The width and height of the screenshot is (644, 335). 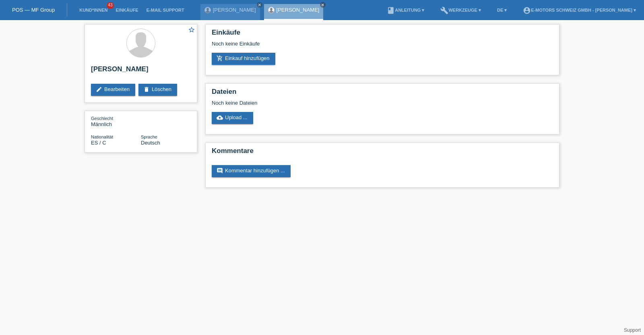 What do you see at coordinates (502, 10) in the screenshot?
I see `a: DE ▾` at bounding box center [502, 10].